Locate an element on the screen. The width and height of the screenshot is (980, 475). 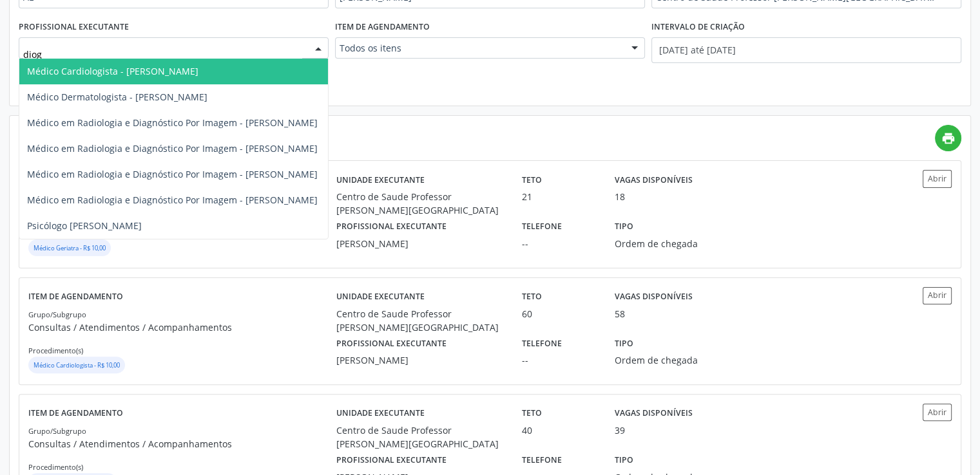
div: 21 is located at coordinates (559, 197).